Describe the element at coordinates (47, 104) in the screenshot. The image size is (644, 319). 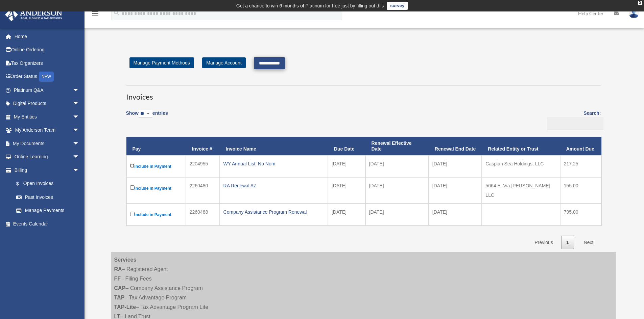
I see `a: Digital Productsarrow_drop_down` at that location.